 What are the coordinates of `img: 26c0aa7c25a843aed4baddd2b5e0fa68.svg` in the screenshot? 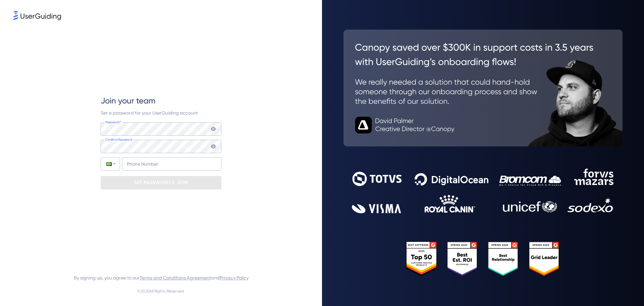 It's located at (483, 88).